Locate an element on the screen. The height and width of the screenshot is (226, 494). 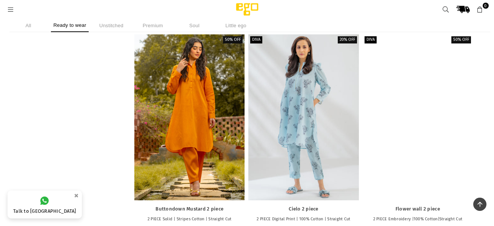
a: 0 is located at coordinates (480, 9).